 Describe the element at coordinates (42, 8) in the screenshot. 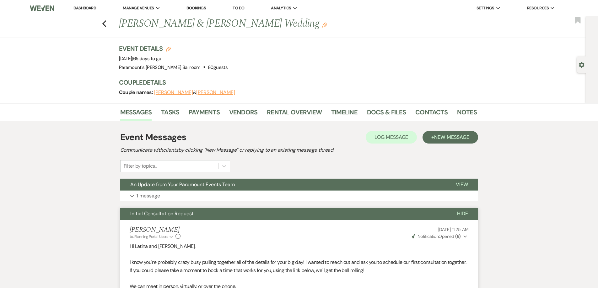

I see `img: Weven Logo` at that location.